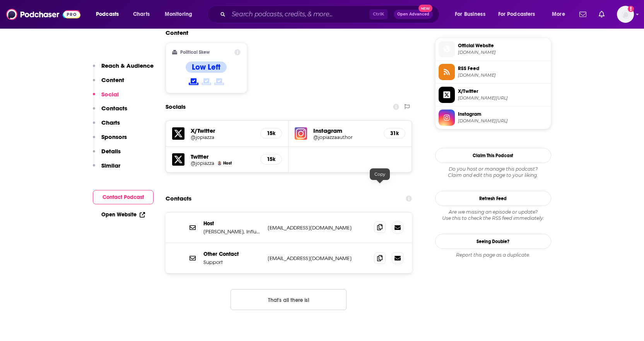 The width and height of the screenshot is (644, 341). What do you see at coordinates (123, 197) in the screenshot?
I see `button: Contact Podcast` at bounding box center [123, 197].